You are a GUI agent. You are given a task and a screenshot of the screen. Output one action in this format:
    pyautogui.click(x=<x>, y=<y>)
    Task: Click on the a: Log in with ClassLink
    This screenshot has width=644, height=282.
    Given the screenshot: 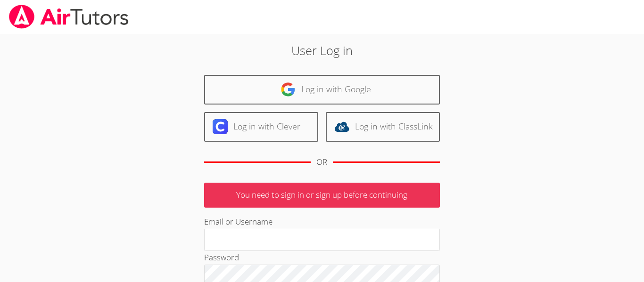 What is the action you would take?
    pyautogui.click(x=383, y=127)
    